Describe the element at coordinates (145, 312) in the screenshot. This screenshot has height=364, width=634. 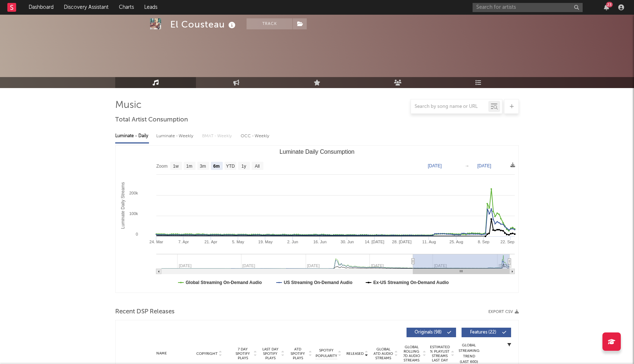
I see `span: Recent DSP Releases` at that location.